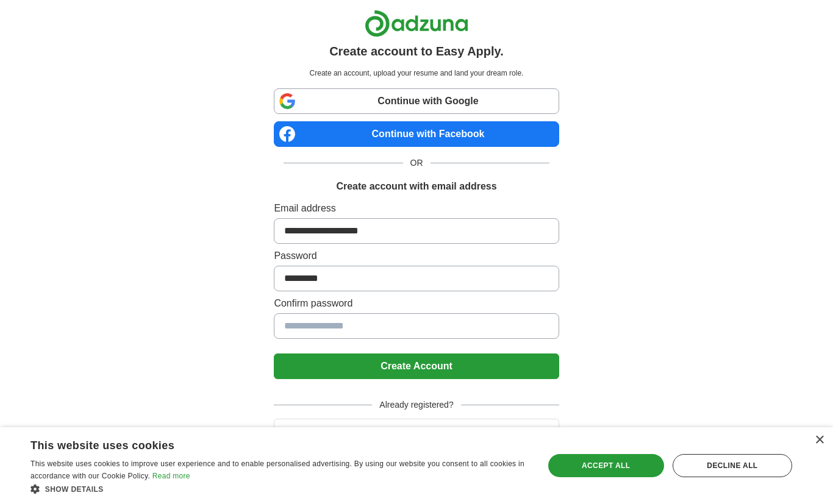 The image size is (833, 504). What do you see at coordinates (417, 51) in the screenshot?
I see `h1: Create account to Easy Apply.` at bounding box center [417, 51].